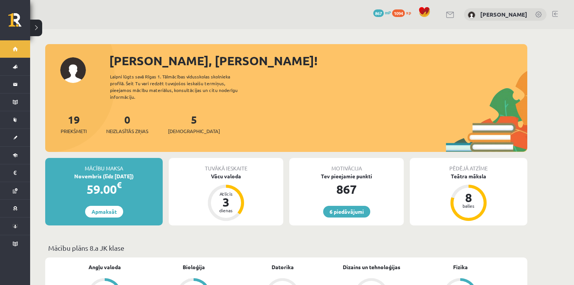 This screenshot has height=285, width=574. I want to click on span: mP, so click(388, 12).